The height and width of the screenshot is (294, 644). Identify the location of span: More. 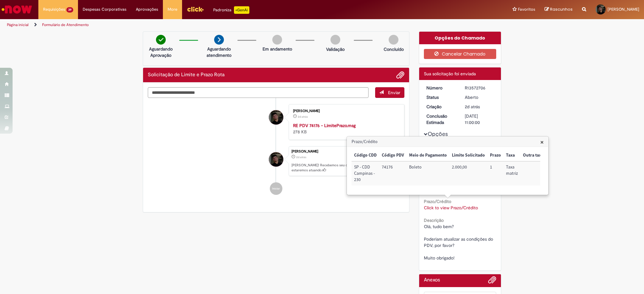
(173, 9).